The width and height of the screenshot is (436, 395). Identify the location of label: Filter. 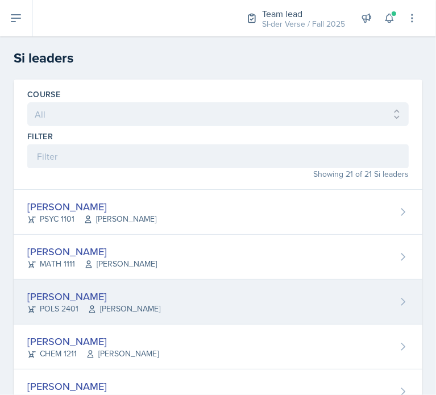
(40, 136).